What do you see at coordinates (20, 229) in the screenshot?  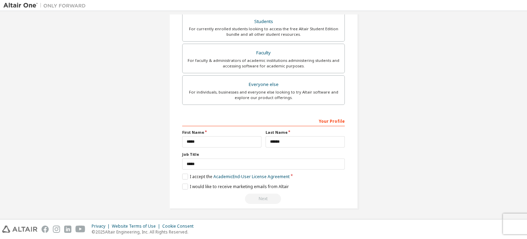 I see `img: altair_logo.svg` at bounding box center [20, 229].